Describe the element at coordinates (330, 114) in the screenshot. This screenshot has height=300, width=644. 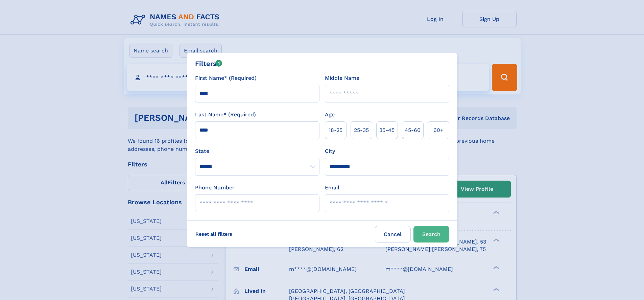
I see `label: Age` at that location.